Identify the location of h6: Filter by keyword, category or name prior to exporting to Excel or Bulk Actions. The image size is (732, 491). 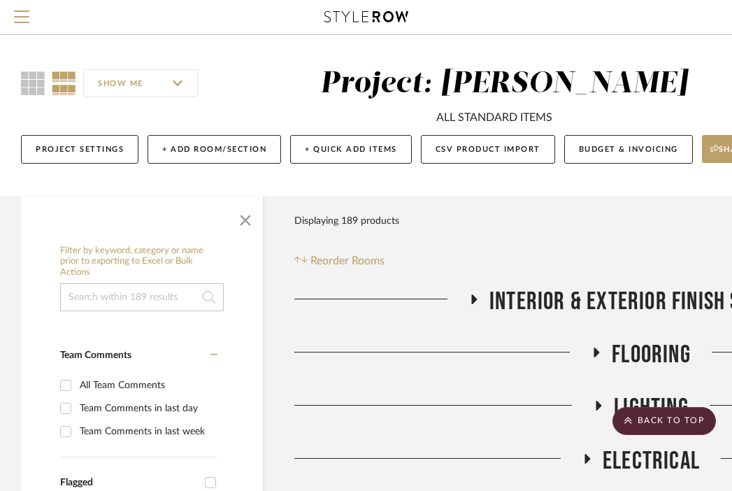
(142, 261).